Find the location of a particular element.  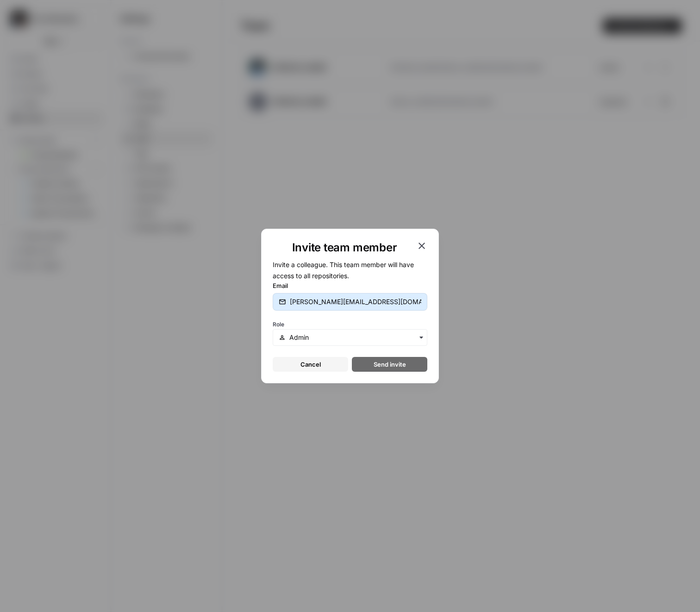

span: Invite a colleague. This team member will have access to all repositories. is located at coordinates (343, 270).